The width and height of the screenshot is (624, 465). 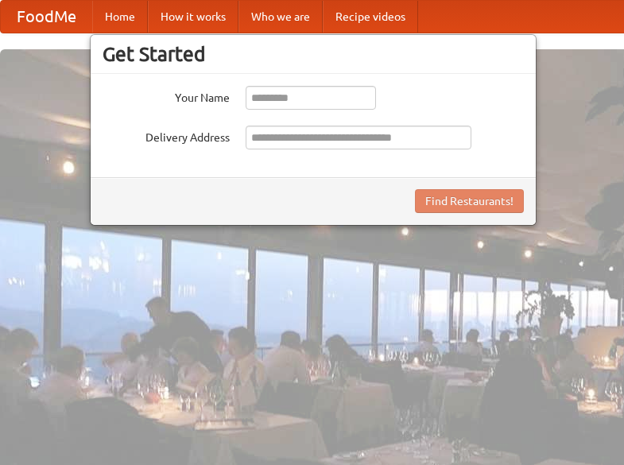 I want to click on a: Home, so click(x=120, y=17).